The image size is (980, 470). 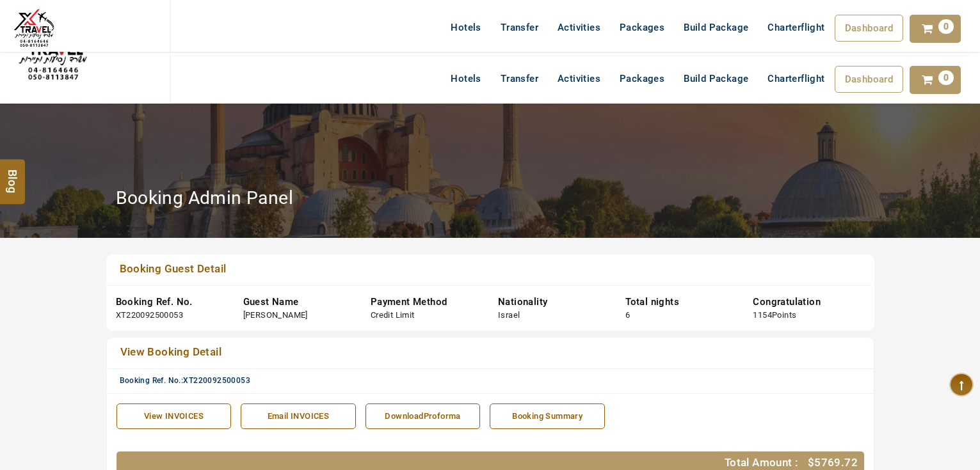 What do you see at coordinates (34, 30) in the screenshot?
I see `img: The Royal Line Holidays` at bounding box center [34, 30].